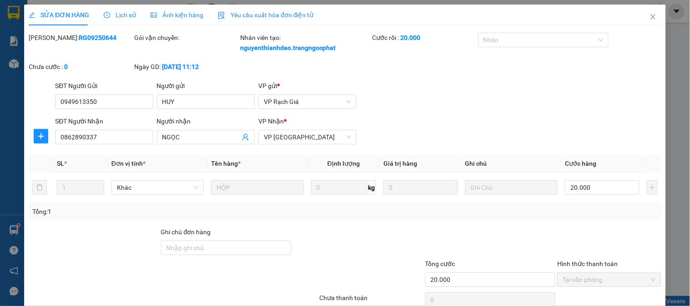 The height and width of the screenshot is (306, 690). What do you see at coordinates (120, 15) in the screenshot?
I see `span: Lịch sử` at bounding box center [120, 15].